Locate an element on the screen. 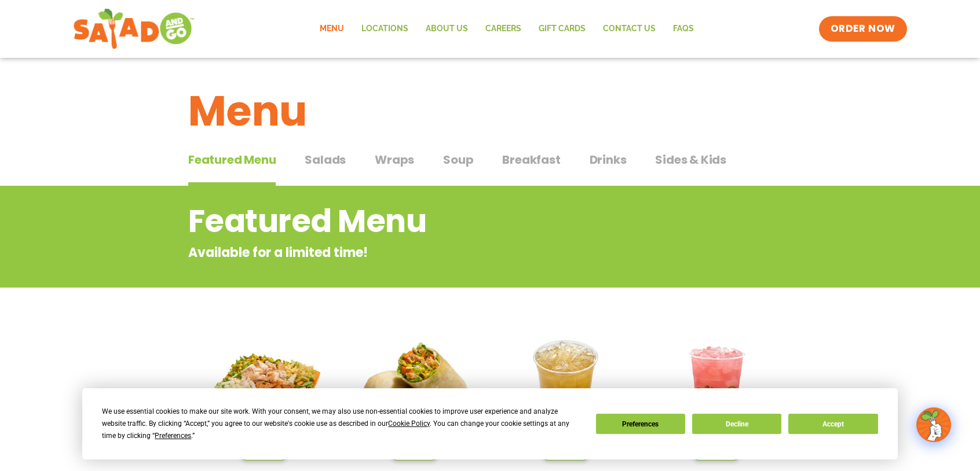 Image resolution: width=980 pixels, height=471 pixels. button: Accept is located at coordinates (833, 424).